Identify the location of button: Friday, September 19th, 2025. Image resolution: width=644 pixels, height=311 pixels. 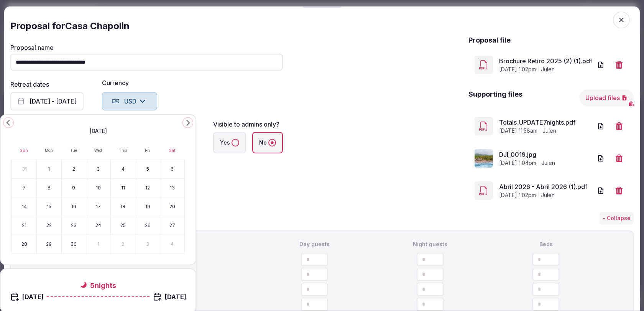
(148, 207).